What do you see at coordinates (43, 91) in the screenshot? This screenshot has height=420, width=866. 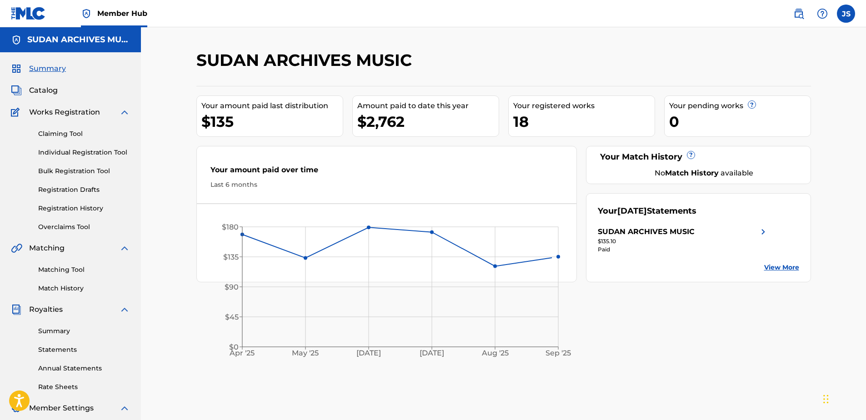 I see `span: Catalog` at bounding box center [43, 91].